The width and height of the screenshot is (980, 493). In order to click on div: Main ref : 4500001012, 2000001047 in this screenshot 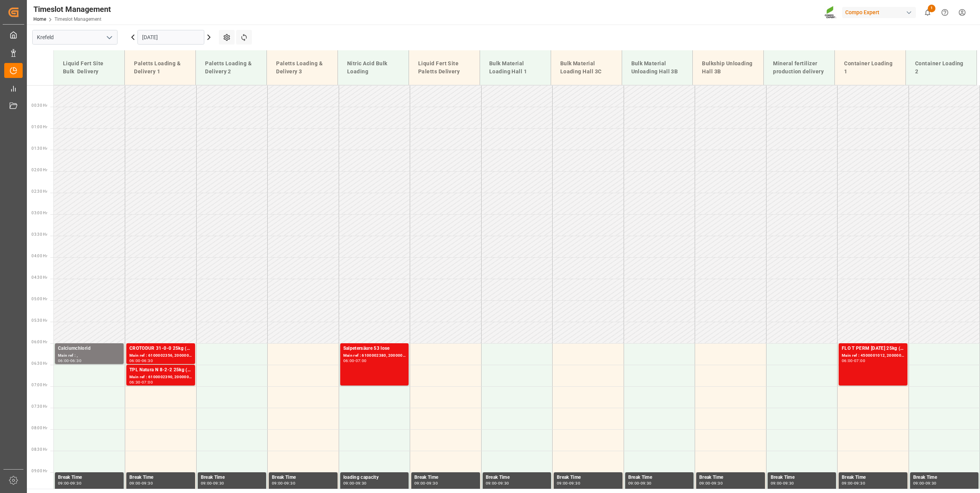, I will do `click(873, 356)`.